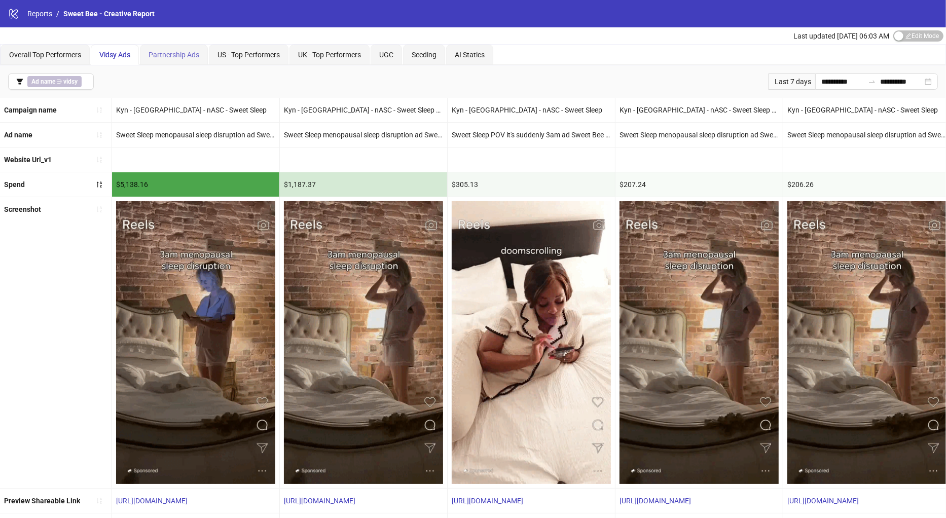  I want to click on div: $305.13, so click(532, 185).